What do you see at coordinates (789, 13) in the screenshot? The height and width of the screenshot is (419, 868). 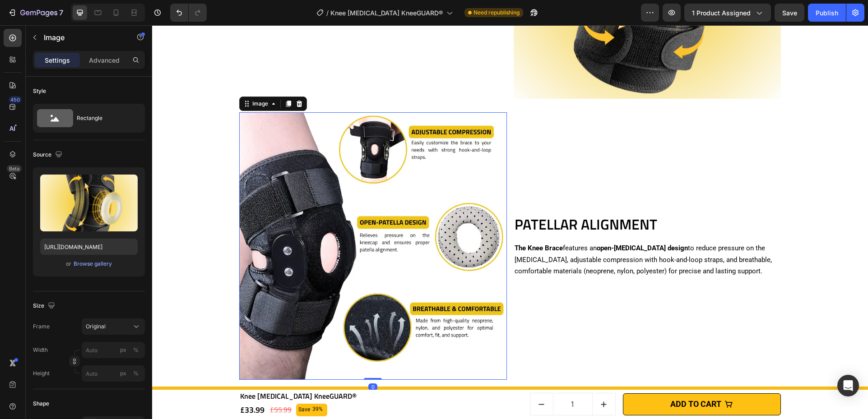 I see `span: Save` at bounding box center [789, 13].